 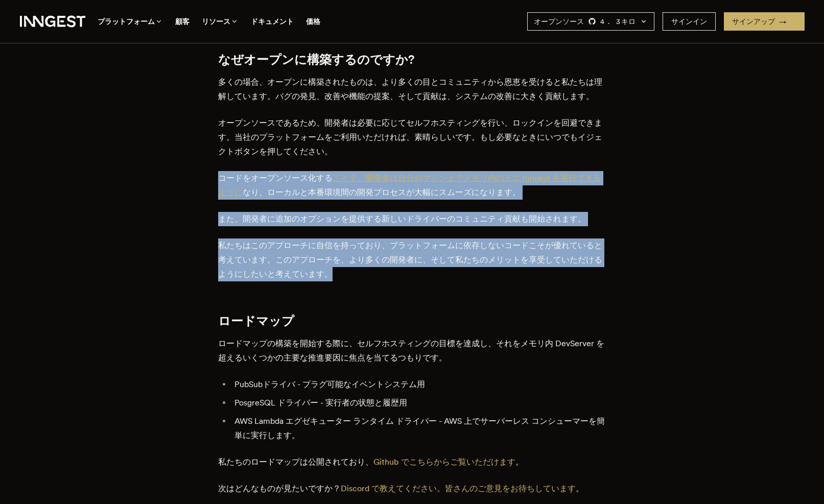 What do you see at coordinates (458, 488) in the screenshot?
I see `a: Discord で教えてください。皆さんのご意見をお待ちしています` at bounding box center [458, 488].